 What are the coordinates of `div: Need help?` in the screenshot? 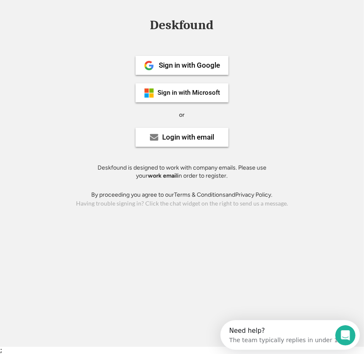 It's located at (67, 11).